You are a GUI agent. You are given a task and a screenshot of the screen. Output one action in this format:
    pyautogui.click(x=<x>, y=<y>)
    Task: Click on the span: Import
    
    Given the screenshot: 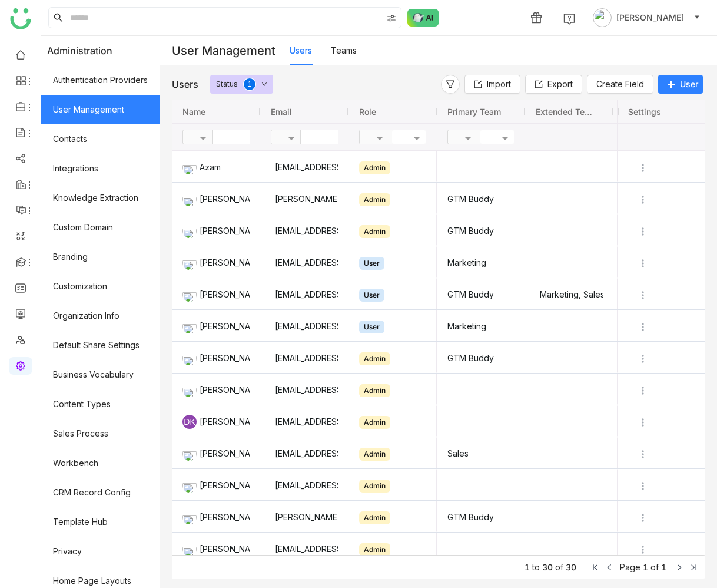 What is the action you would take?
    pyautogui.click(x=498, y=84)
    